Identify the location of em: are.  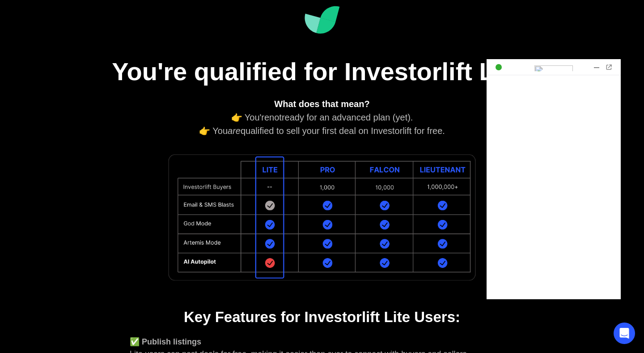
(234, 131).